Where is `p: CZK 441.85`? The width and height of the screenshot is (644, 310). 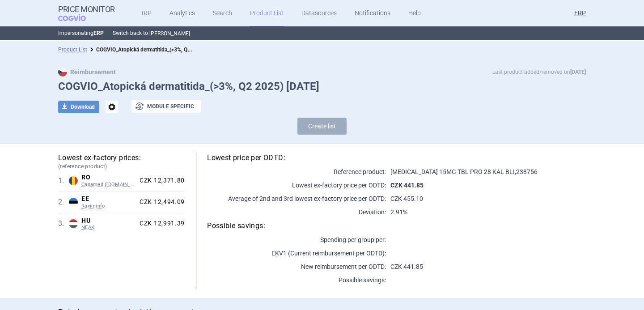 p: CZK 441.85 is located at coordinates (486, 266).